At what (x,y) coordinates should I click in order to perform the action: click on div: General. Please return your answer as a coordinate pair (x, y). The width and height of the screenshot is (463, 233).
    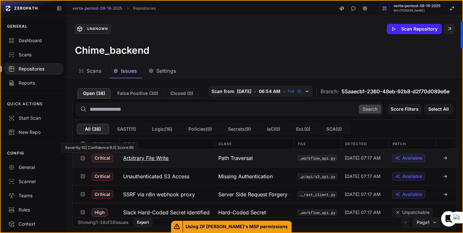
    Looking at the image, I should click on (34, 167).